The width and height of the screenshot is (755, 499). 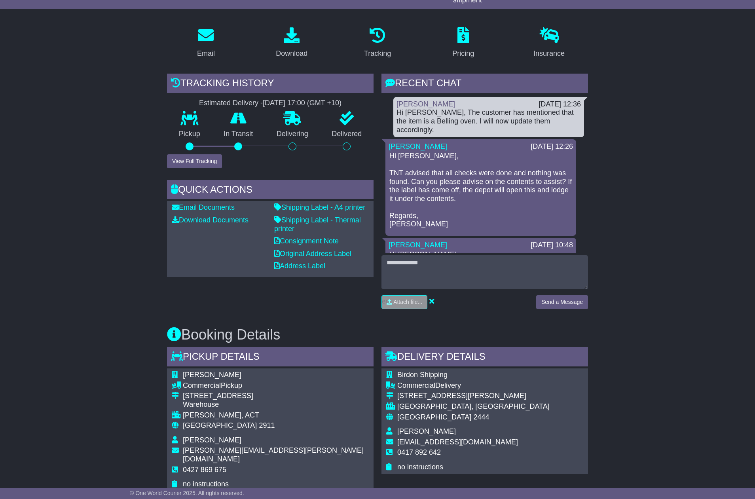 I want to click on div: Download, so click(x=291, y=53).